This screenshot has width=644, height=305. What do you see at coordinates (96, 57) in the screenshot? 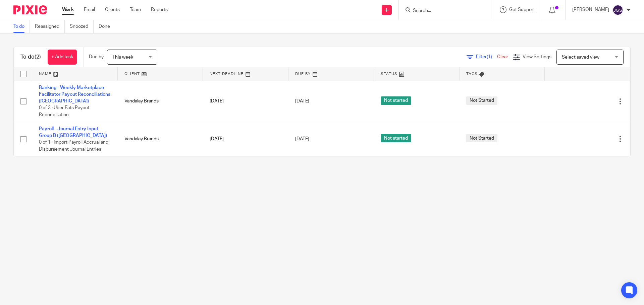
I see `p: Due by` at bounding box center [96, 57].